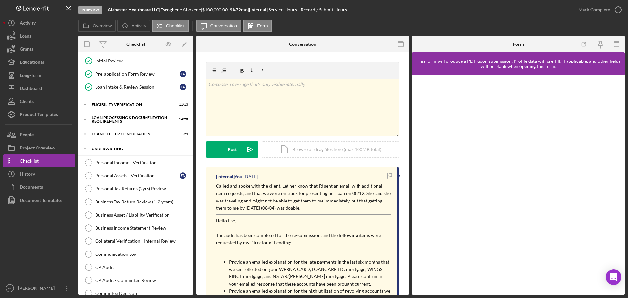 The image size is (628, 298). What do you see at coordinates (26, 50) in the screenshot?
I see `div: Grants` at bounding box center [26, 50].